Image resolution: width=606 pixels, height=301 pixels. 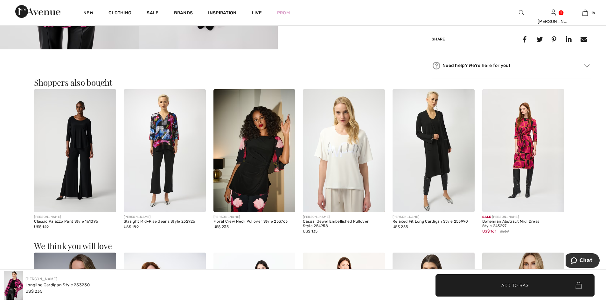 What do you see at coordinates (489, 231) in the screenshot?
I see `span: US$ 161` at bounding box center [489, 231].